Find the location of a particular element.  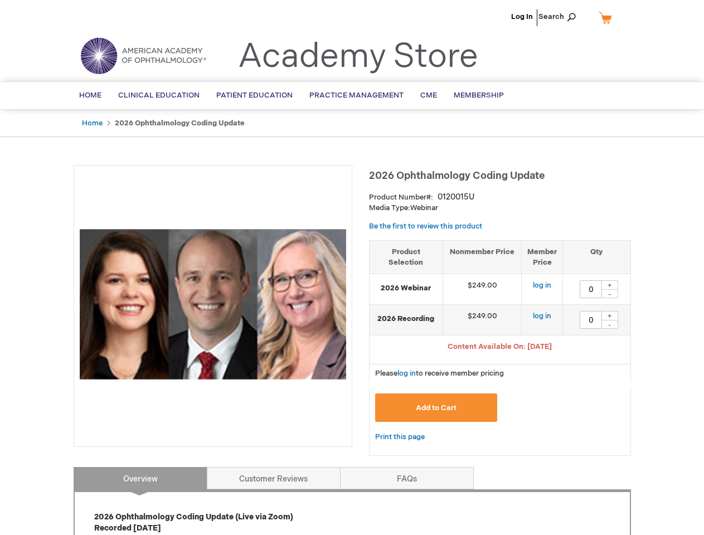

th: Qty is located at coordinates (596, 257).